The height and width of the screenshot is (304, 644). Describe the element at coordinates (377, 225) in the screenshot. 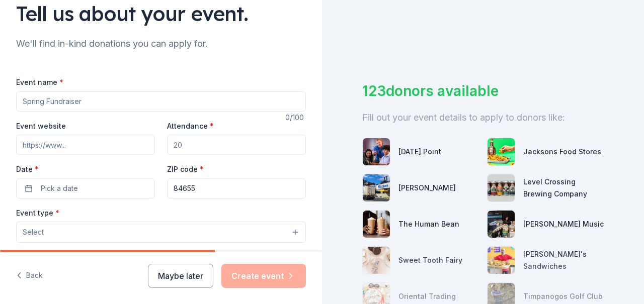

I see `img: photo for The Human Bean` at that location.